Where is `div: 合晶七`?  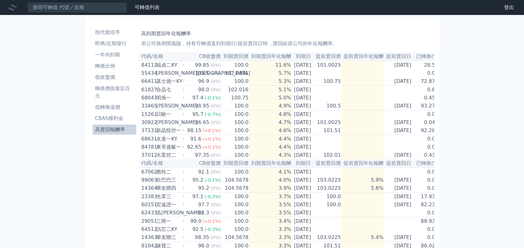
div: 合晶七 is located at coordinates (170, 90).